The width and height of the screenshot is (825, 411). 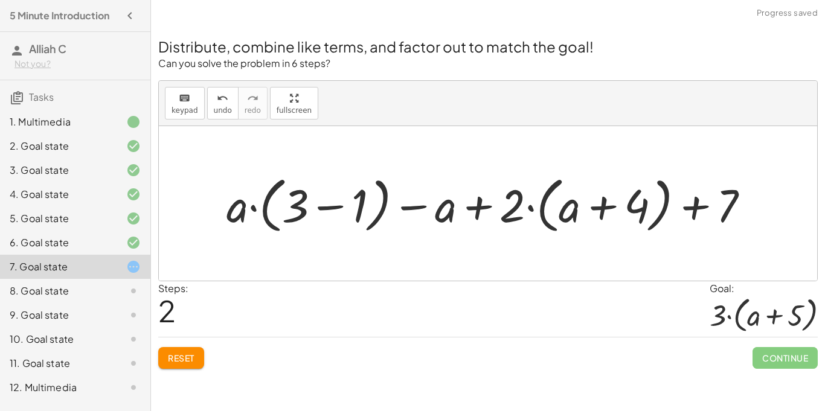 What do you see at coordinates (58, 388) in the screenshot?
I see `div: 12. Multimedia` at bounding box center [58, 388].